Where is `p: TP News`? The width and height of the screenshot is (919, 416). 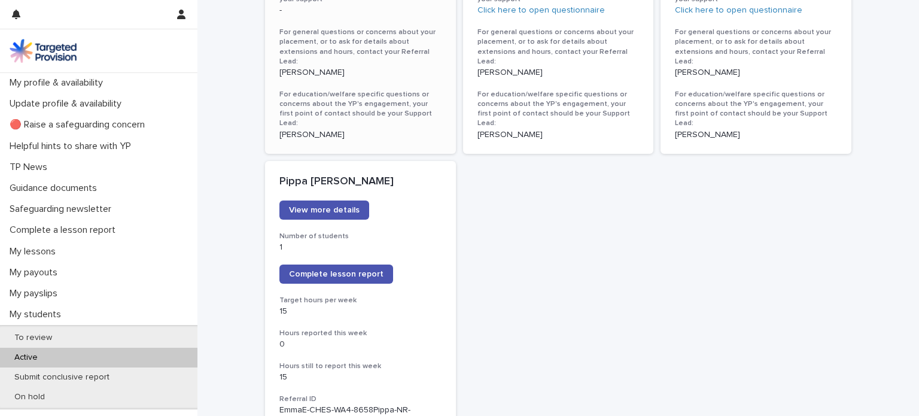 p: TP News is located at coordinates (31, 167).